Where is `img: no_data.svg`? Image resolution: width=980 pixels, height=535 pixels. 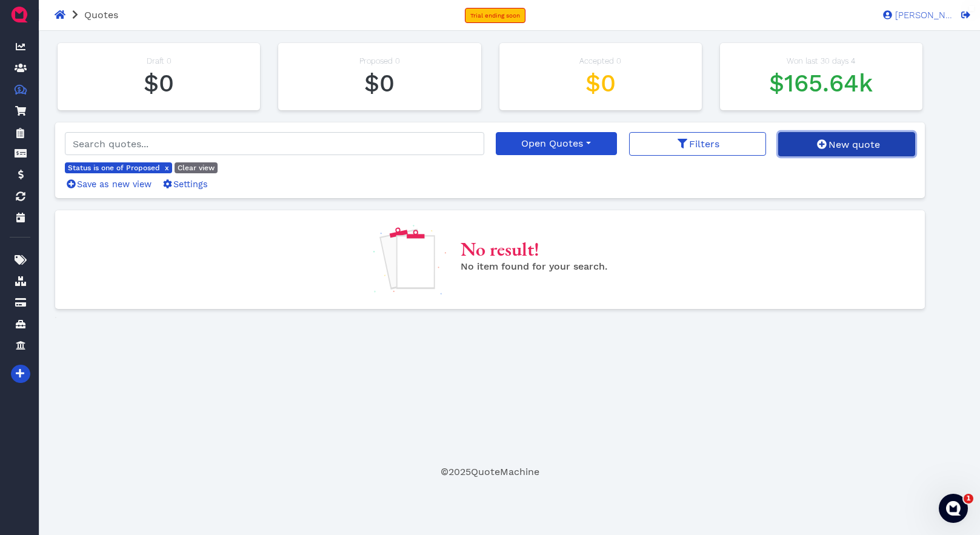 img: no_data.svg is located at coordinates (409, 259).